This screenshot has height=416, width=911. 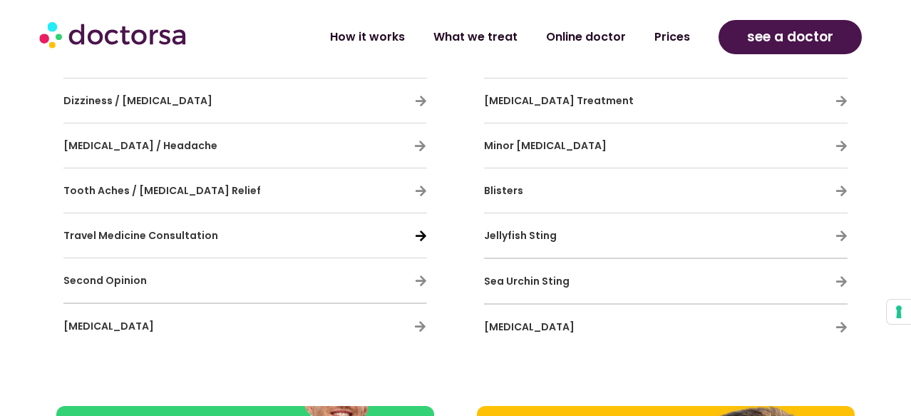 What do you see at coordinates (527, 281) in the screenshot?
I see `span: Sea Urchin Sting` at bounding box center [527, 281].